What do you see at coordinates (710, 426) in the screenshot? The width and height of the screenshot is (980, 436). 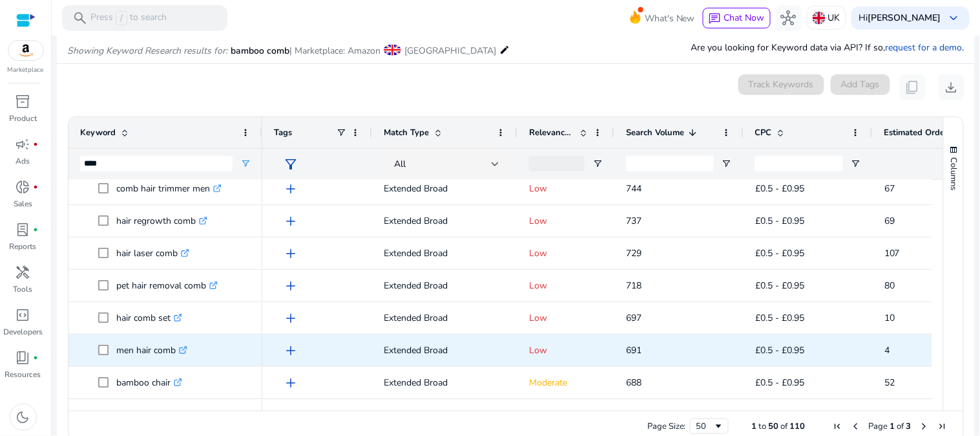 I see `div: Page Size` at bounding box center [710, 426].